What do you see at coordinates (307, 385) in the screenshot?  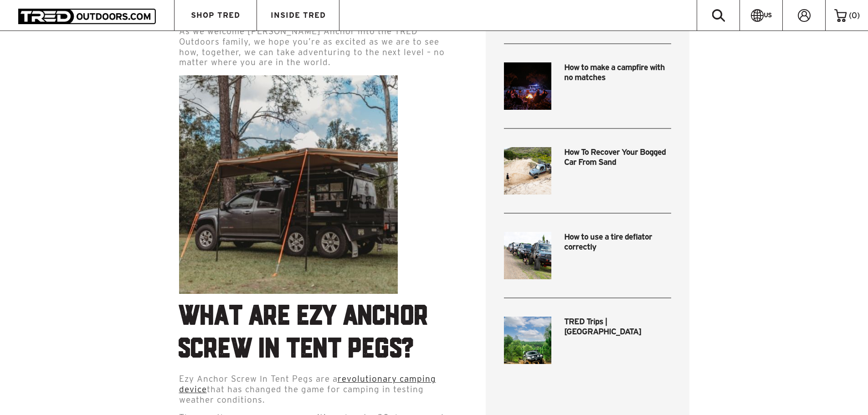 I see `a: revolutionary camping device` at bounding box center [307, 385].